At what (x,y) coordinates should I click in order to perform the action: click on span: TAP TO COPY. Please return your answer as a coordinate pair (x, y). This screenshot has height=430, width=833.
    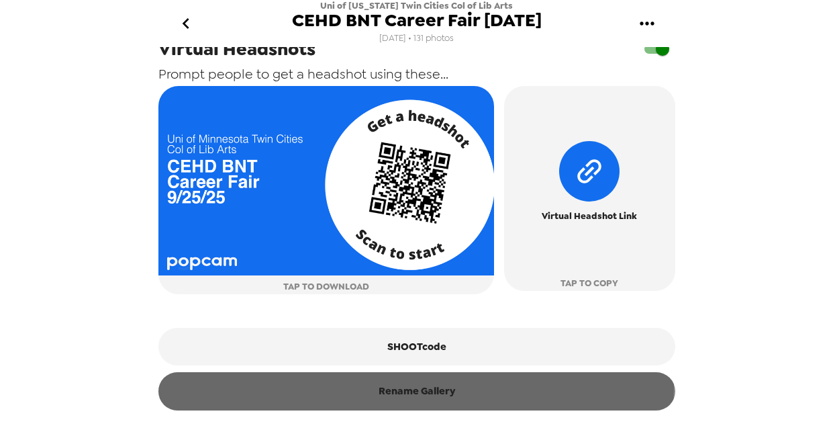
    Looking at the image, I should click on (590, 283).